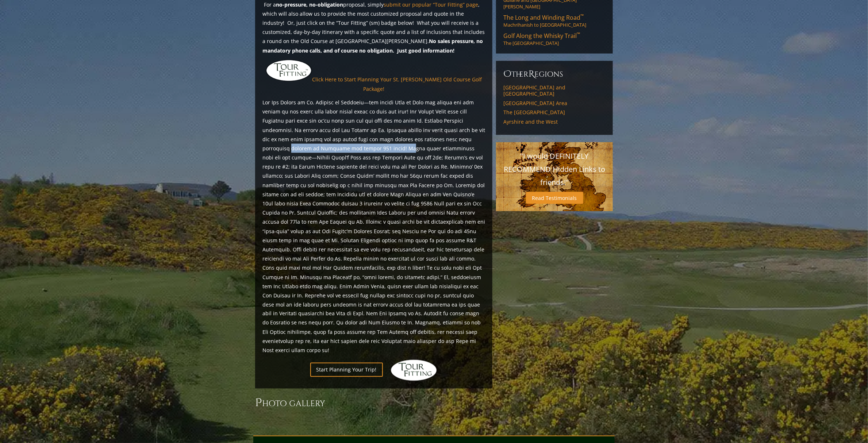 Image resolution: width=868 pixels, height=443 pixels. I want to click on a: Start Planning Your Trip!, so click(346, 370).